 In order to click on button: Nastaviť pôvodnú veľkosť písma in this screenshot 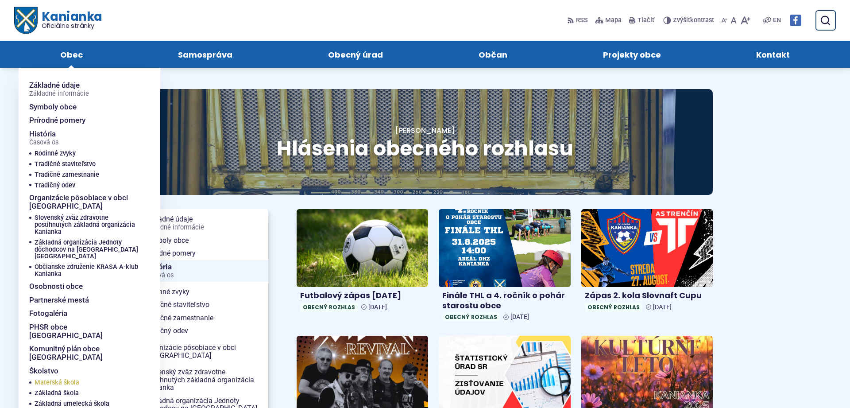, I will do `click(733, 20)`.